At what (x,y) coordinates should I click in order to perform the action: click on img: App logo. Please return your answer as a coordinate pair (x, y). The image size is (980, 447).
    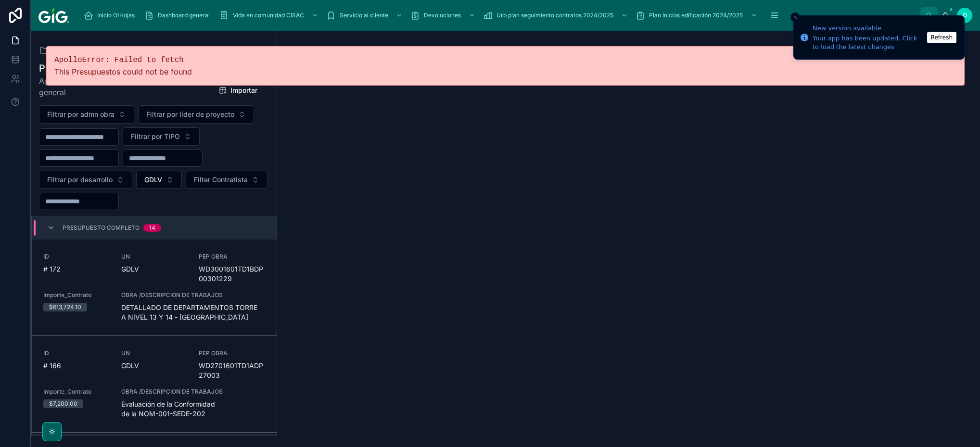
    Looking at the image, I should click on (54, 15).